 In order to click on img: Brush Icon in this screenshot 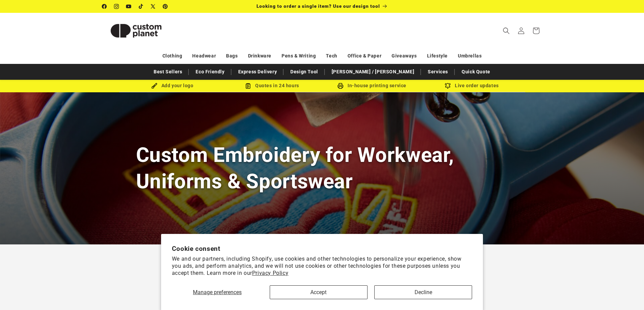, I will do `click(154, 86)`.